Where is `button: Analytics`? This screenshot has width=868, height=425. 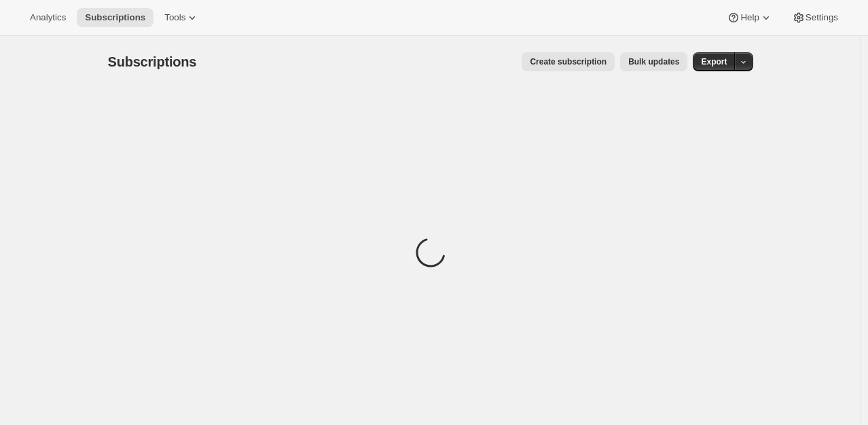 button: Analytics is located at coordinates (48, 18).